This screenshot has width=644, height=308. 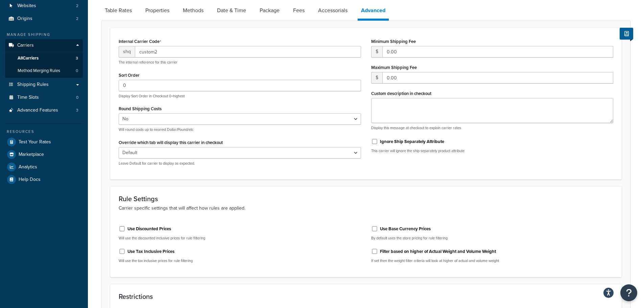 I want to click on a: Help Docs, so click(x=44, y=179).